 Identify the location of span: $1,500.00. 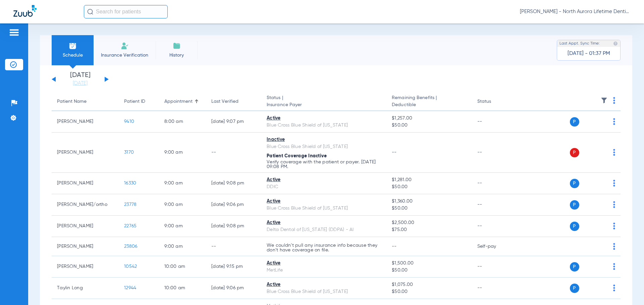
(429, 263).